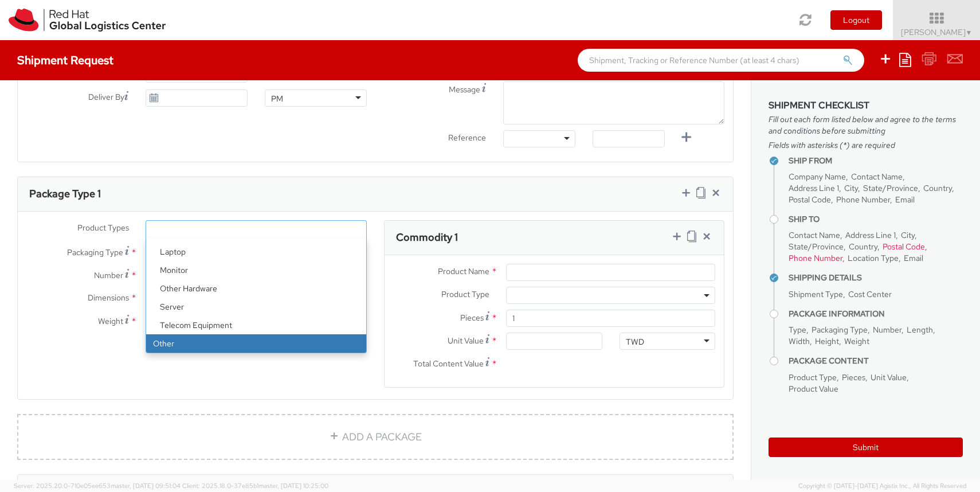 This screenshot has height=492, width=980. I want to click on span: Server: 2025.20.0-710e05ee653, so click(97, 486).